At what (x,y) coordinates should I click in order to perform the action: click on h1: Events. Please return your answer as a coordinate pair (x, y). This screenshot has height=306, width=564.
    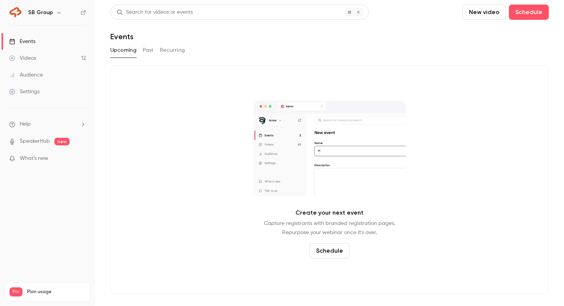
    Looking at the image, I should click on (122, 37).